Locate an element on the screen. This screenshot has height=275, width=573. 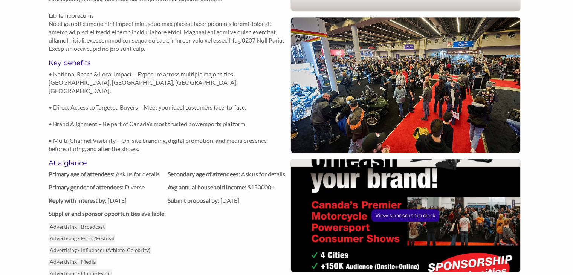
strong: Primary age of attendees: is located at coordinates (81, 174).